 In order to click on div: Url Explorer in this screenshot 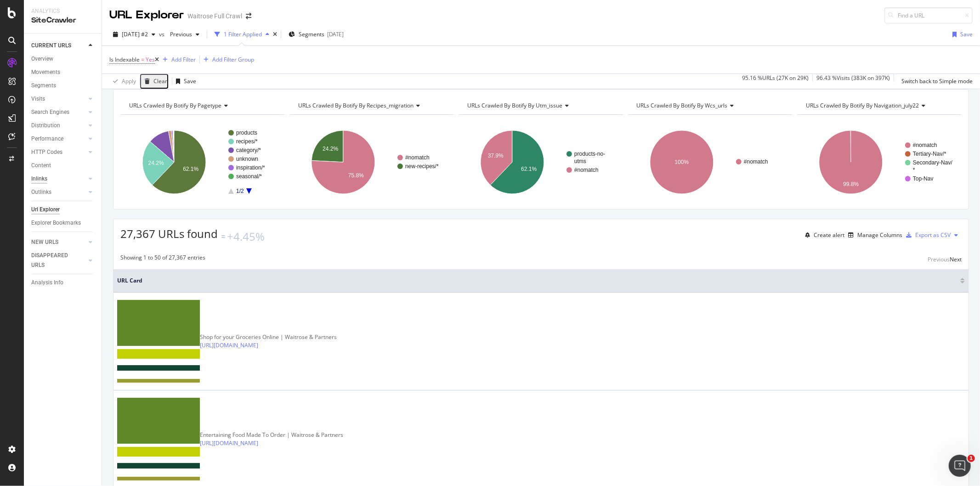, I will do `click(46, 210)`.